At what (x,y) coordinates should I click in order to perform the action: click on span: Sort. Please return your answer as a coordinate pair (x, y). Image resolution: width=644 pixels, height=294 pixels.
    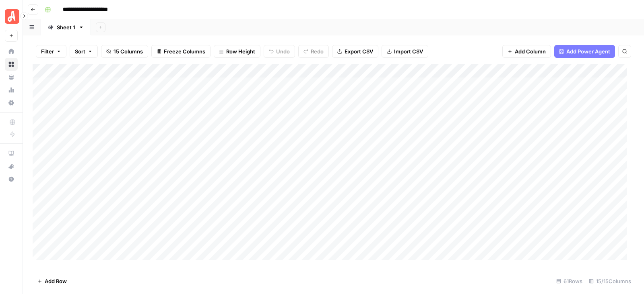
    Looking at the image, I should click on (80, 51).